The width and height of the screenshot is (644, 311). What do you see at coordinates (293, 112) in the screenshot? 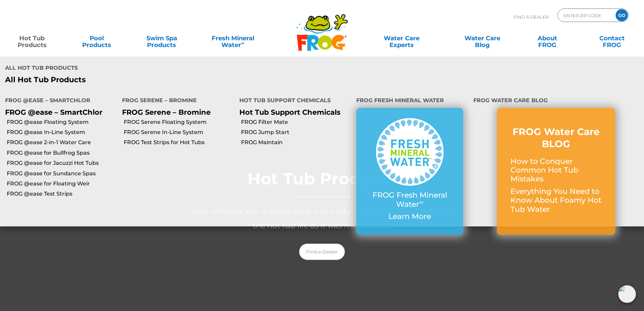
I see `p: Hot Tub Support Chemicals` at bounding box center [293, 112].